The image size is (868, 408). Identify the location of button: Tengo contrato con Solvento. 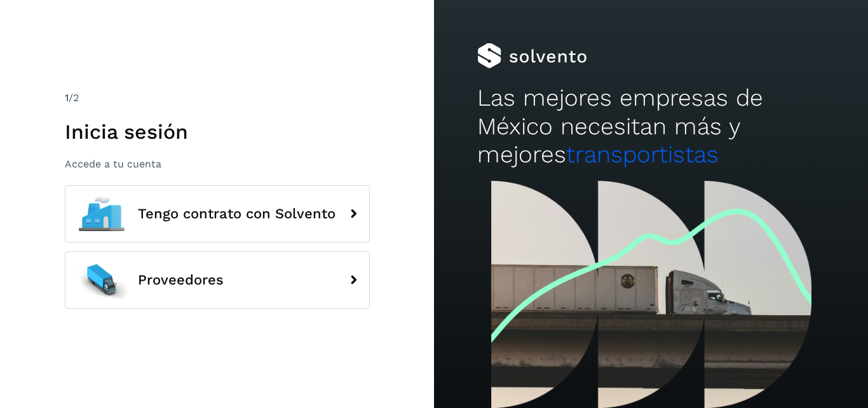
(218, 213).